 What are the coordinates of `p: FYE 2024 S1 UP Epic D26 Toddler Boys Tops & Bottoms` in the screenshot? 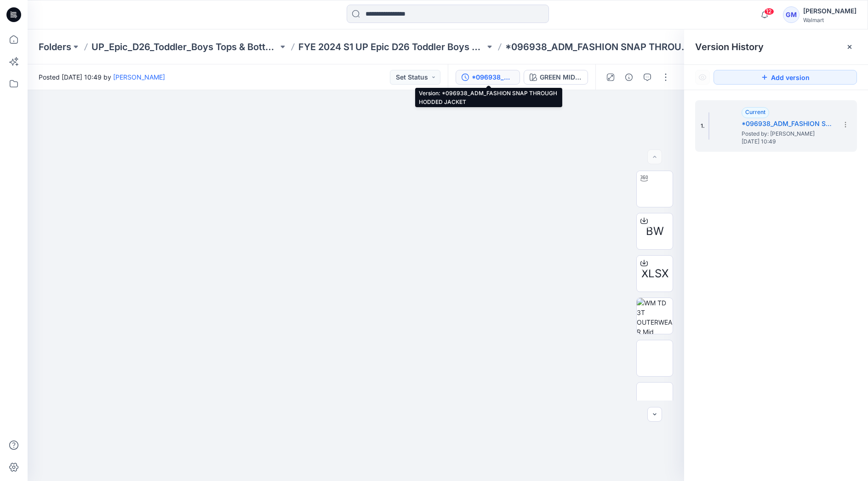 It's located at (391, 47).